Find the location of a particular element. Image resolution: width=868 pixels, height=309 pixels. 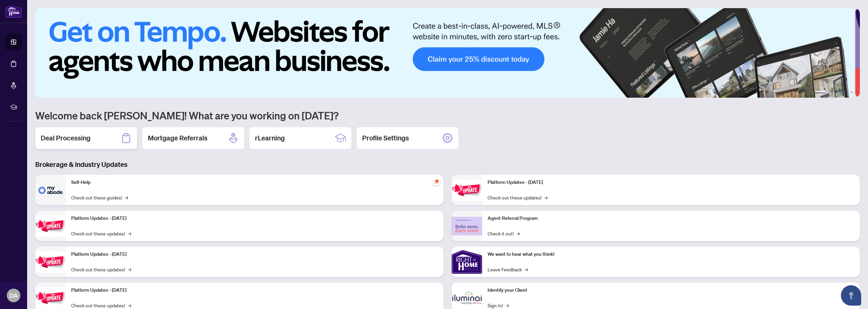

img: Platform Updates - June 23, 2025 is located at coordinates (467, 190).